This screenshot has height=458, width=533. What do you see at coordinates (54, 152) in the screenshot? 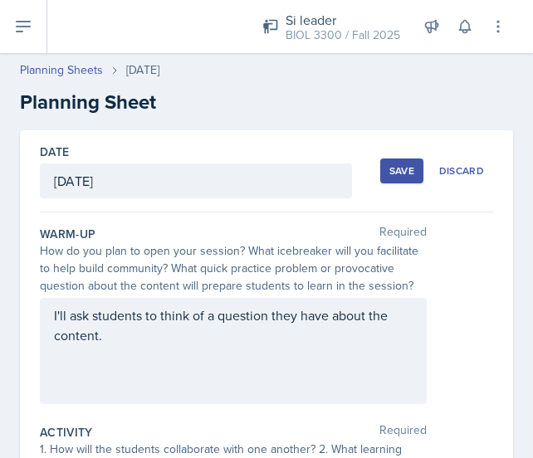
I see `label: Date` at bounding box center [54, 152].